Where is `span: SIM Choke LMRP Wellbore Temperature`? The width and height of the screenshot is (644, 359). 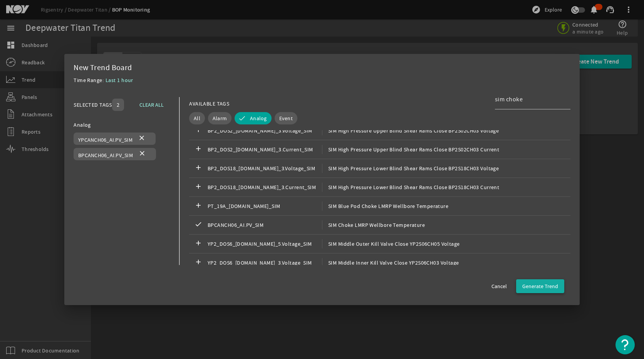
span: SIM Choke LMRP Wellbore Temperature is located at coordinates (373, 225).